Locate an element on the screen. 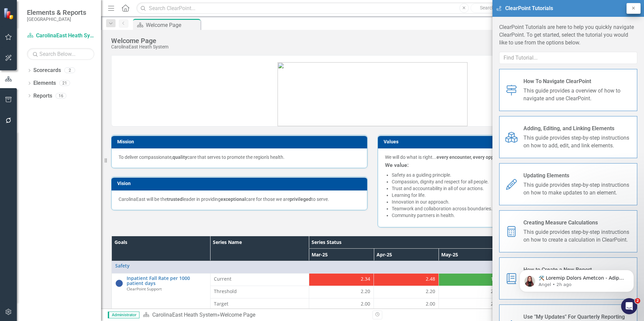  li: Innovation in our approach. is located at coordinates (509, 202).